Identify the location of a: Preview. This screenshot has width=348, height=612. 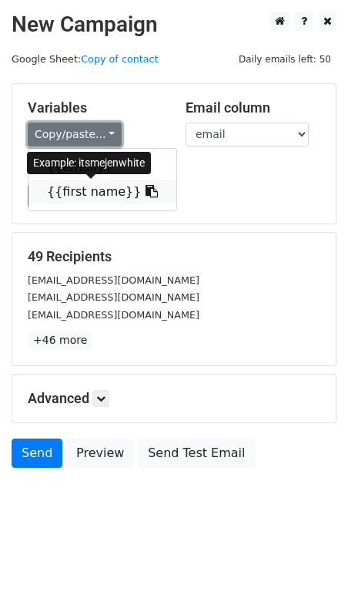
(100, 453).